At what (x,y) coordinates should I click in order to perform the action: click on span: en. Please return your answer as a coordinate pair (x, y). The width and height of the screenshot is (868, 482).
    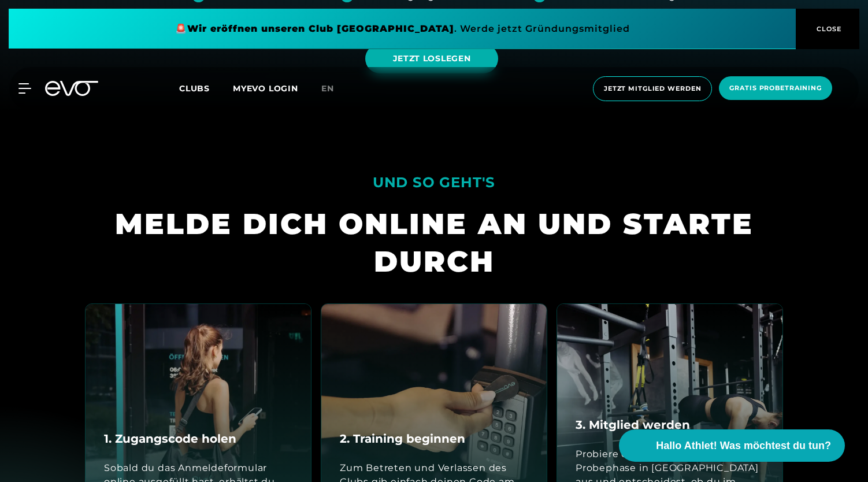
    Looking at the image, I should click on (328, 88).